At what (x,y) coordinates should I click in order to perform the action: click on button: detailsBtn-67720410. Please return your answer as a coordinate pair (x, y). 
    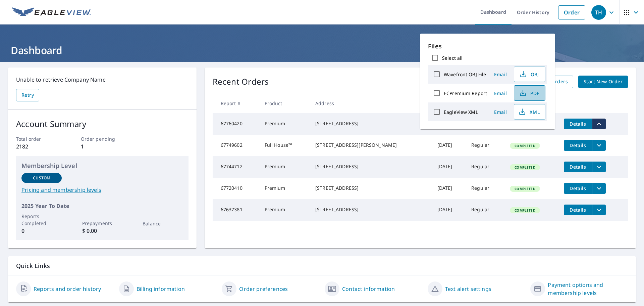
    Looking at the image, I should click on (578, 189).